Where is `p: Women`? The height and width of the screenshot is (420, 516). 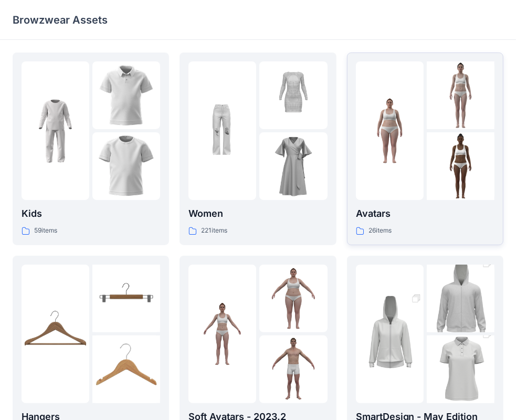
p: Women is located at coordinates (257, 214).